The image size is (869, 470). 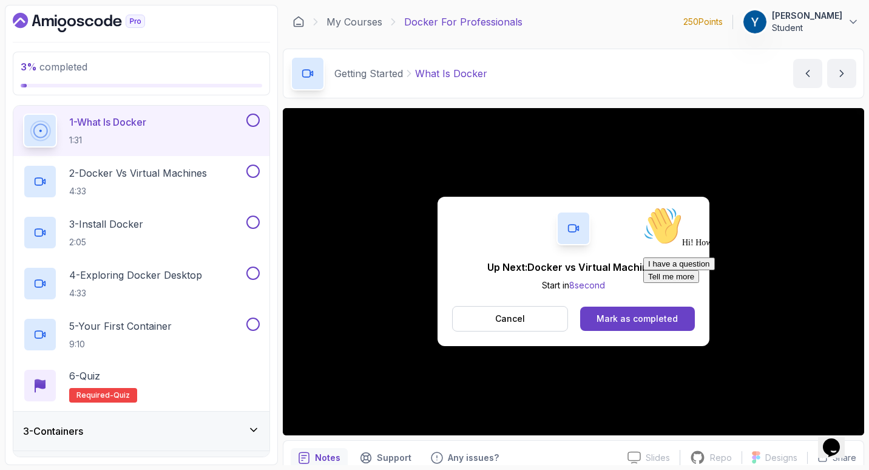 What do you see at coordinates (510, 319) in the screenshot?
I see `p: Cancel` at bounding box center [510, 319].